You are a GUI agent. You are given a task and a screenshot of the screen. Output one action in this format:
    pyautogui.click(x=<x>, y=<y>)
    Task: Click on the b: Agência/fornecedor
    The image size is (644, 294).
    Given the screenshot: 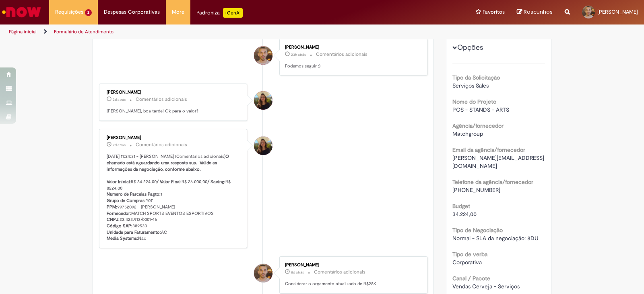 What is the action you would take?
    pyautogui.click(x=478, y=126)
    